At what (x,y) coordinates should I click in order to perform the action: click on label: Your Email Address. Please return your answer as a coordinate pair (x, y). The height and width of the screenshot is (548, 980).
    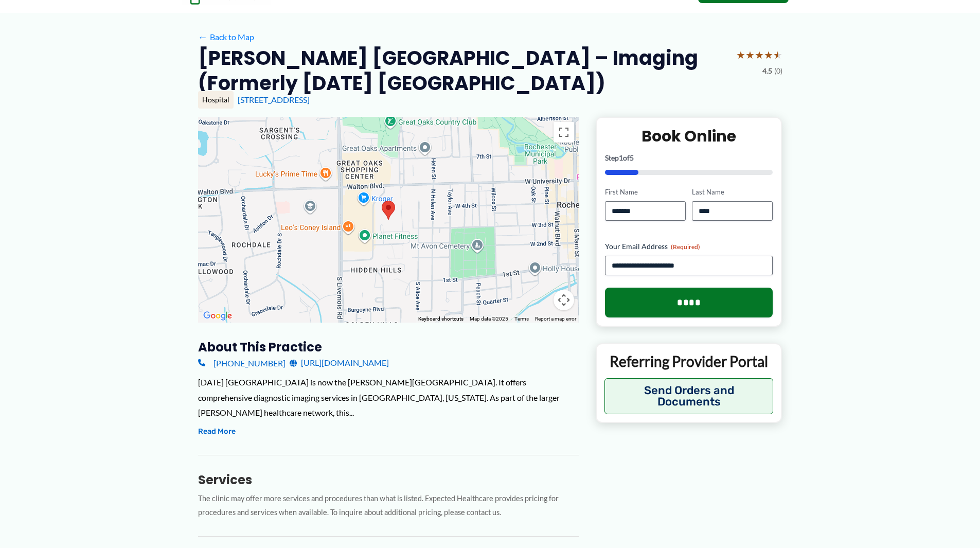
    Looking at the image, I should click on (689, 247).